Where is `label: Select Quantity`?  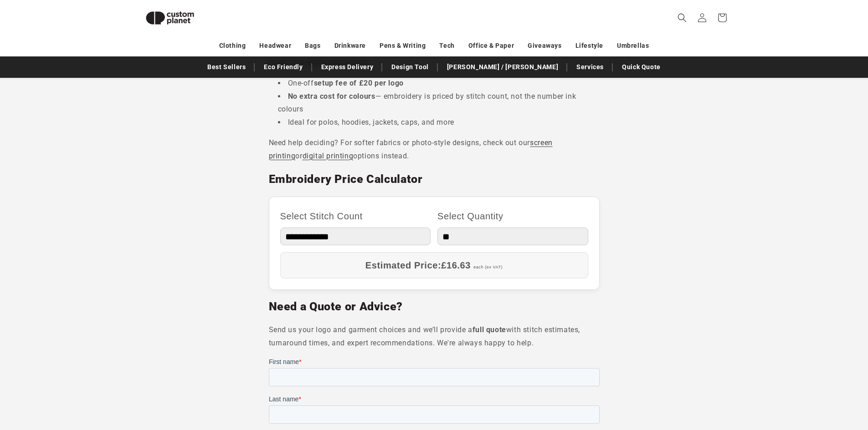
label: Select Quantity is located at coordinates (512, 216).